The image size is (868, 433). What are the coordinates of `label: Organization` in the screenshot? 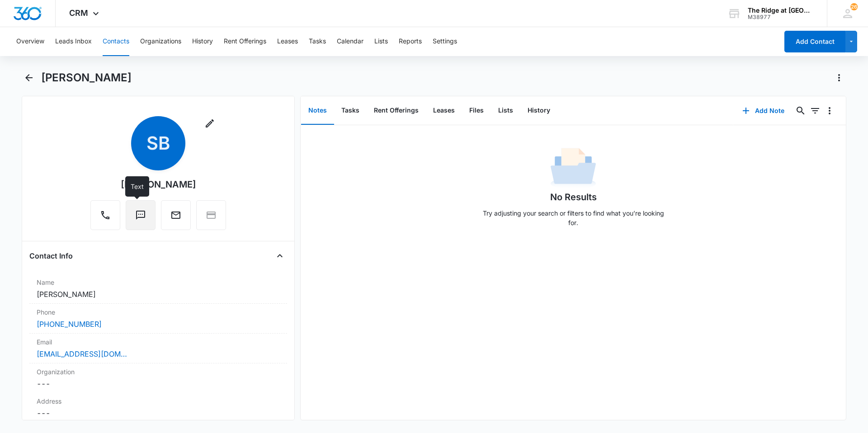 It's located at (159, 371).